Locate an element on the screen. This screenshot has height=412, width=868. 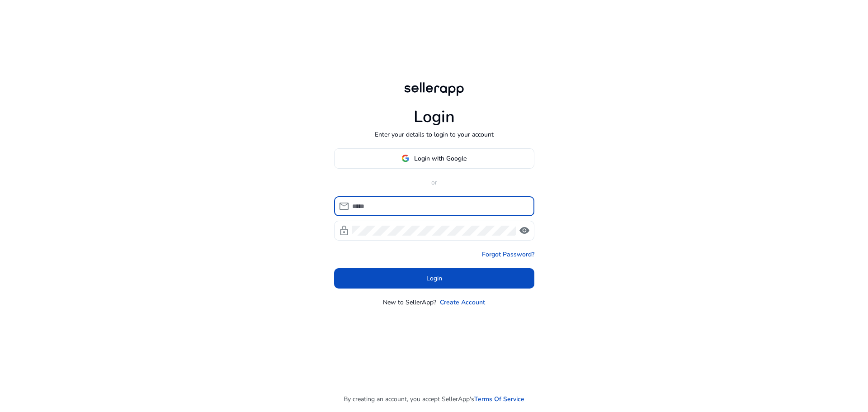
p: or is located at coordinates (434, 183).